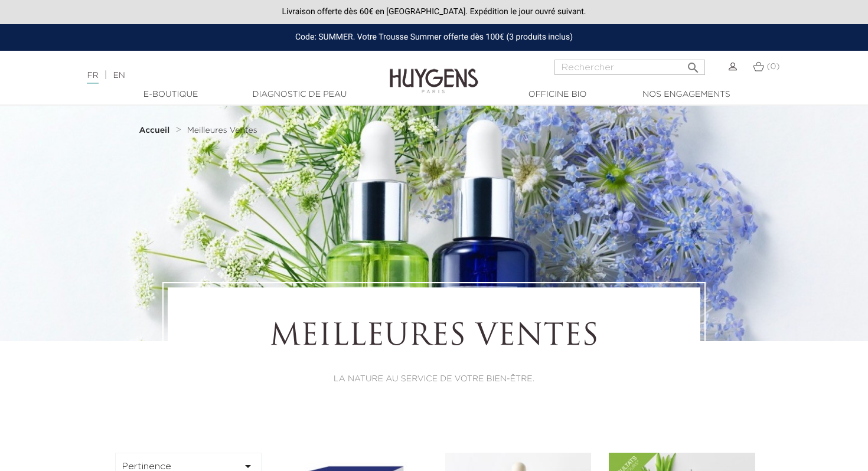 This screenshot has height=471, width=868. What do you see at coordinates (154, 131) in the screenshot?
I see `strong: Accueil` at bounding box center [154, 131].